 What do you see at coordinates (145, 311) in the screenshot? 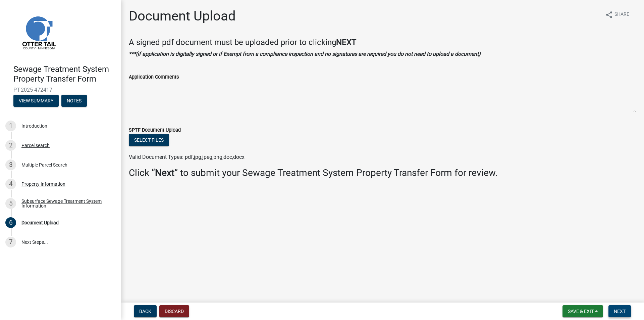
I see `button: Back` at bounding box center [145, 311].